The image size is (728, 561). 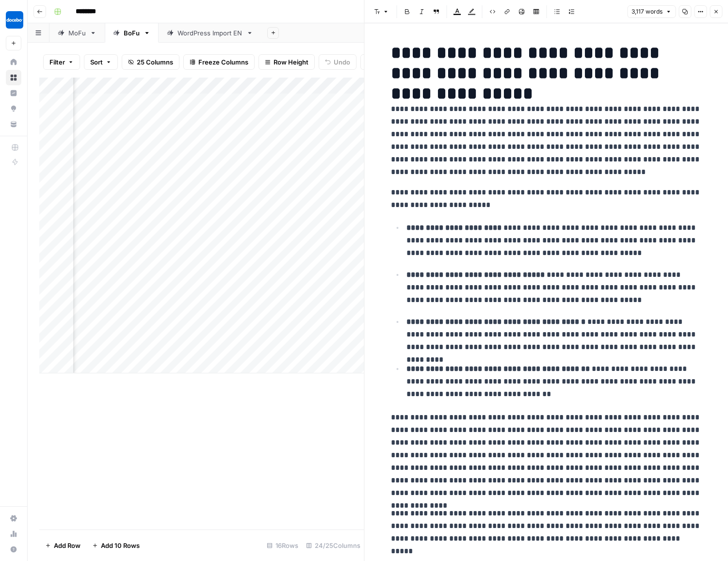 I want to click on div: BoFu, so click(x=131, y=33).